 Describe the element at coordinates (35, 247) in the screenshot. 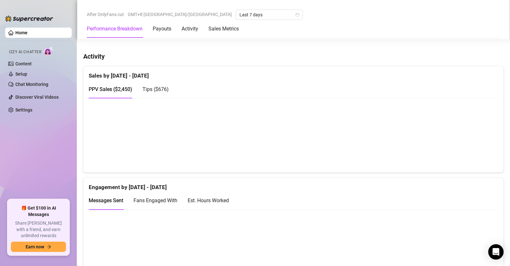

I see `span: Earn now` at that location.